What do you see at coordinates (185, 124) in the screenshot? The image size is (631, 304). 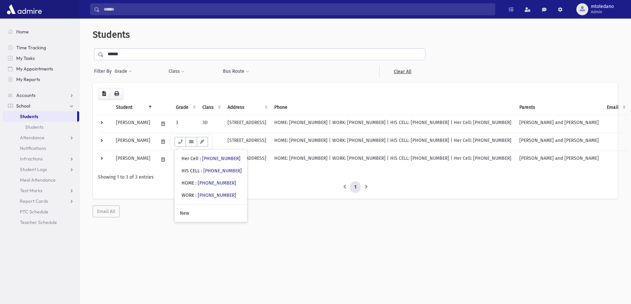 I see `td: 3` at bounding box center [185, 124].